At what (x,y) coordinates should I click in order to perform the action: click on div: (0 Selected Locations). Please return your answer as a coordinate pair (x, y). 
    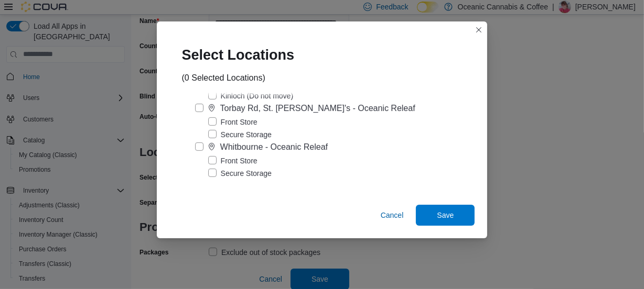
    Looking at the image, I should click on (223, 78).